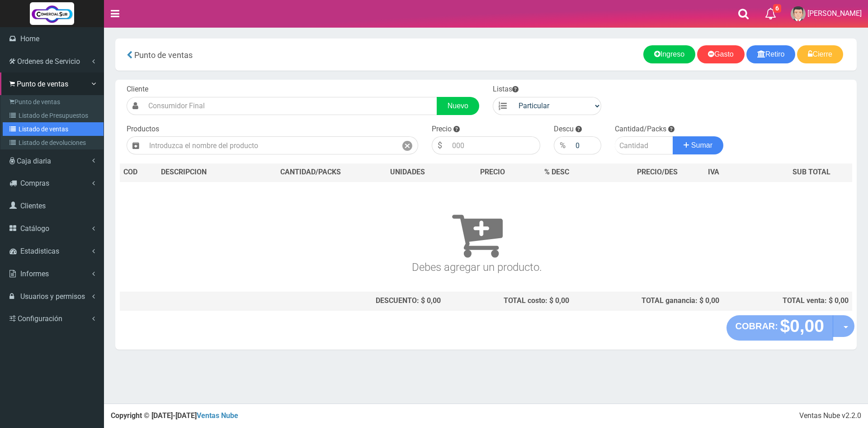  What do you see at coordinates (442, 129) in the screenshot?
I see `label: Precio` at bounding box center [442, 129].